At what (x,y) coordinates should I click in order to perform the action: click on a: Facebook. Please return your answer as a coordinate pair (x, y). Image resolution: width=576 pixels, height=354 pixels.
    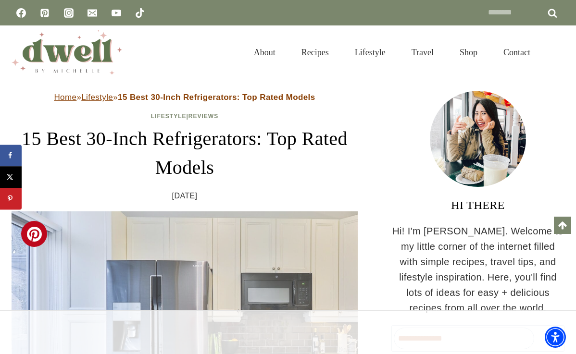
    Looking at the image, I should click on (21, 13).